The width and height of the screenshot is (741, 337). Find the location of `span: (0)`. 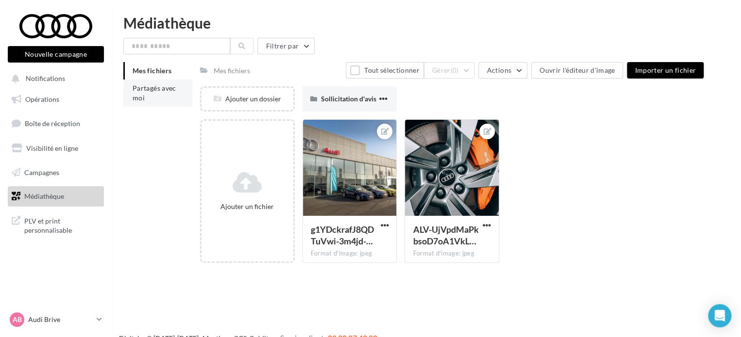

span: (0) is located at coordinates (454, 70).